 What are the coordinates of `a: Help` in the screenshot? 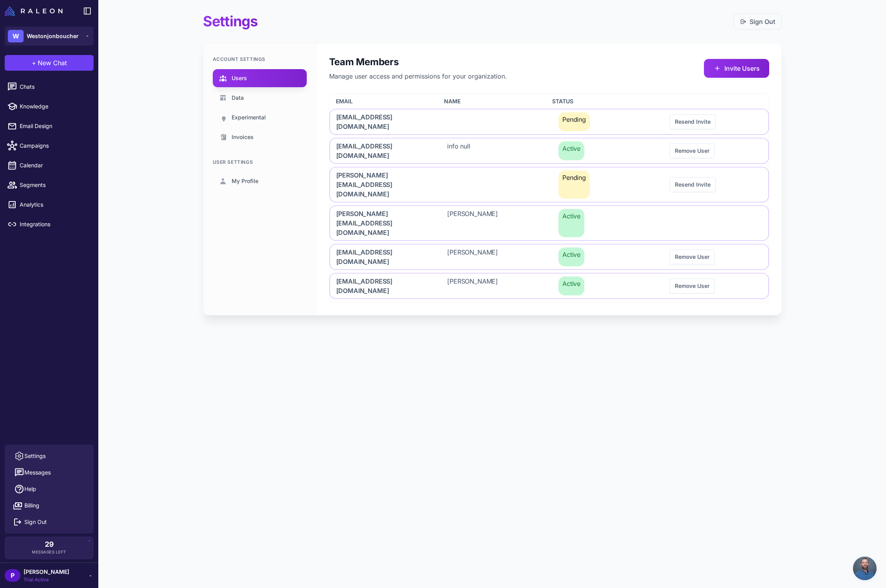 It's located at (49, 489).